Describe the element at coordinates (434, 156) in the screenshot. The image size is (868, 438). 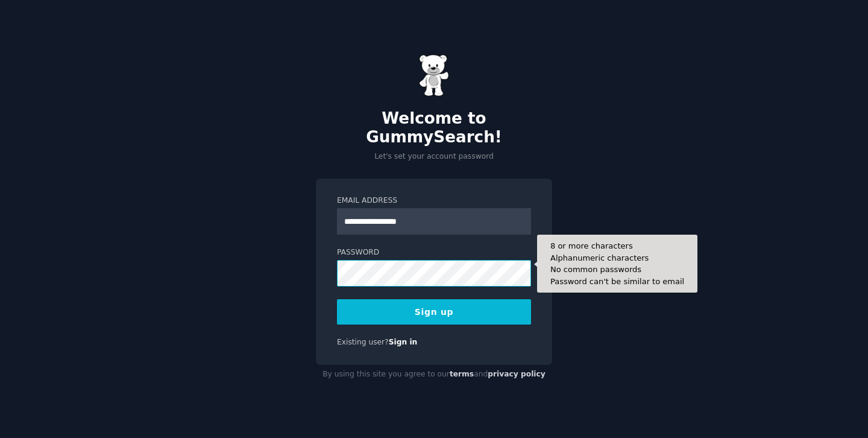
I see `p: Let's set your account password` at that location.